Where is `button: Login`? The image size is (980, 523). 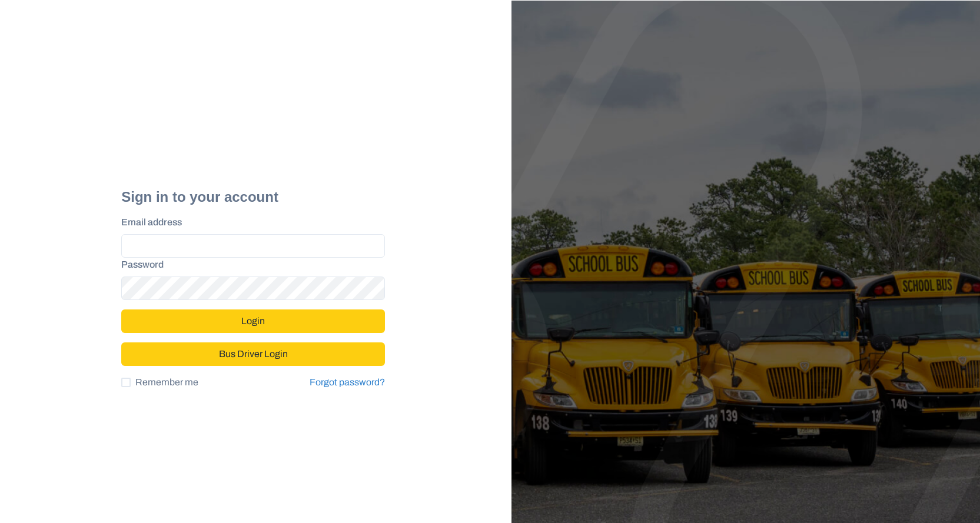
button: Login is located at coordinates (253, 321).